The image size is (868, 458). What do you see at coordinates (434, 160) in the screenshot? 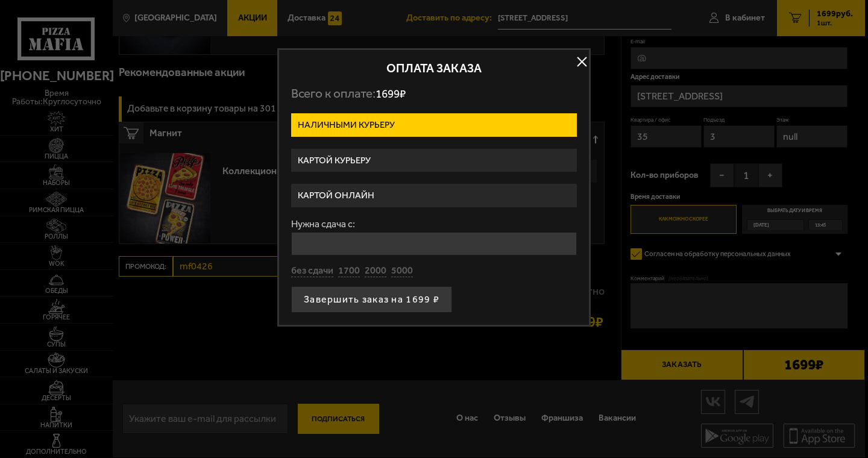
I see `label: Картой курьеру` at bounding box center [434, 160].